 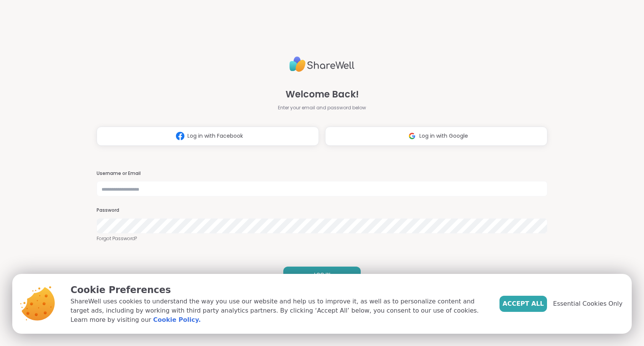 What do you see at coordinates (436, 136) in the screenshot?
I see `button: Log in with Google` at bounding box center [436, 136].